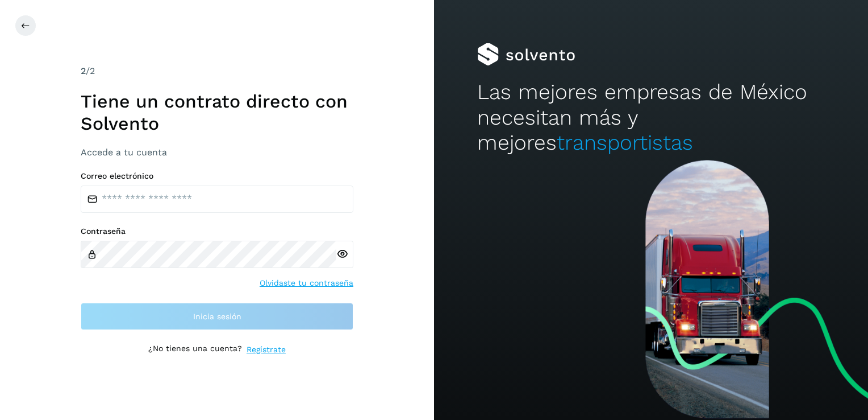 Image resolution: width=868 pixels, height=420 pixels. I want to click on h3: Accede a tu cuenta, so click(217, 152).